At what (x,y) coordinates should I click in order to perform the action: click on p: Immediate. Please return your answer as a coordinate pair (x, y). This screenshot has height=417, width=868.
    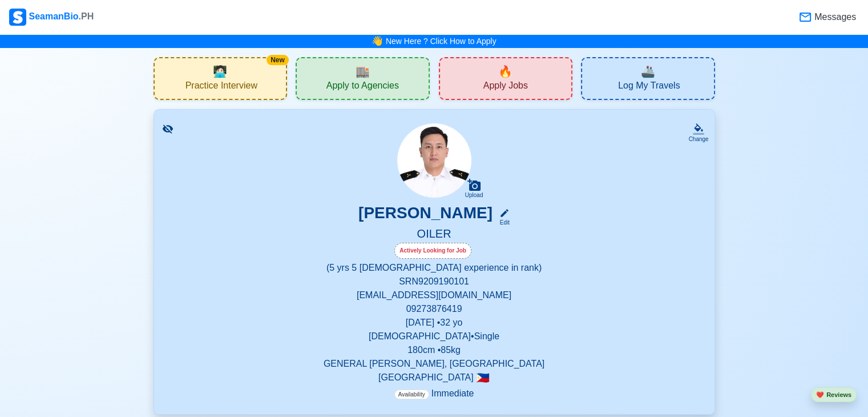
    Looking at the image, I should click on (434, 394).